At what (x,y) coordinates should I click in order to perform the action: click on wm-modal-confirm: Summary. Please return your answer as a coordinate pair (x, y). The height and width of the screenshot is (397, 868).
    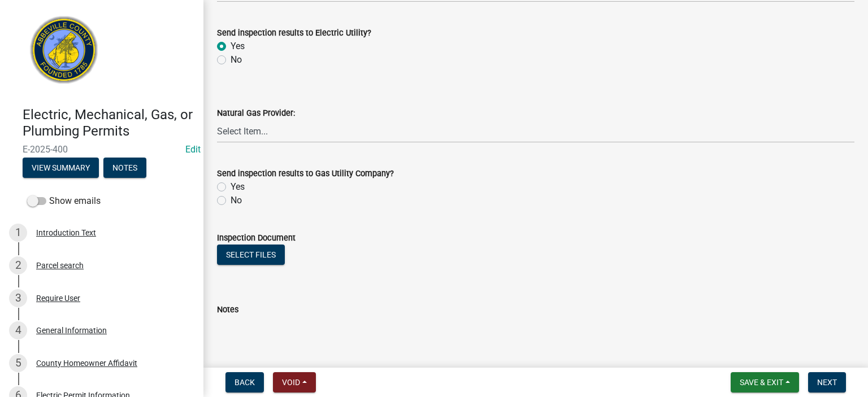
    Looking at the image, I should click on (60, 168).